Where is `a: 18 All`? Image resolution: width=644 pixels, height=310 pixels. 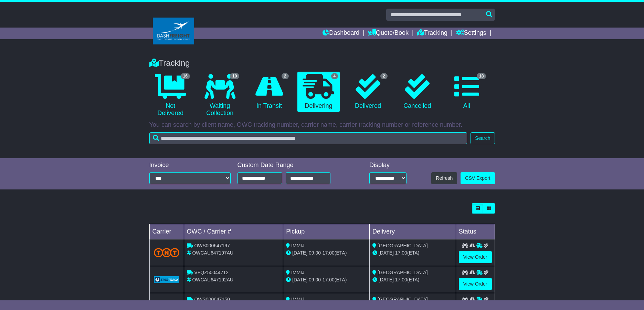
a: 18 All is located at coordinates (467, 92).